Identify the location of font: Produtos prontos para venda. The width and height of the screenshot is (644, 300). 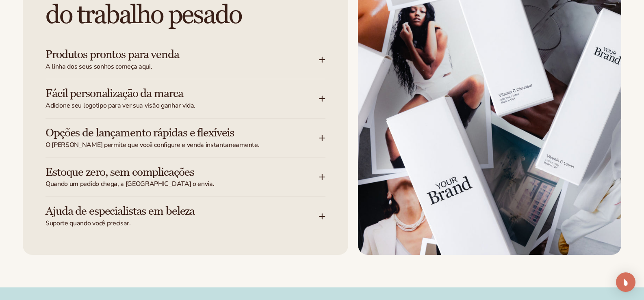
(112, 55).